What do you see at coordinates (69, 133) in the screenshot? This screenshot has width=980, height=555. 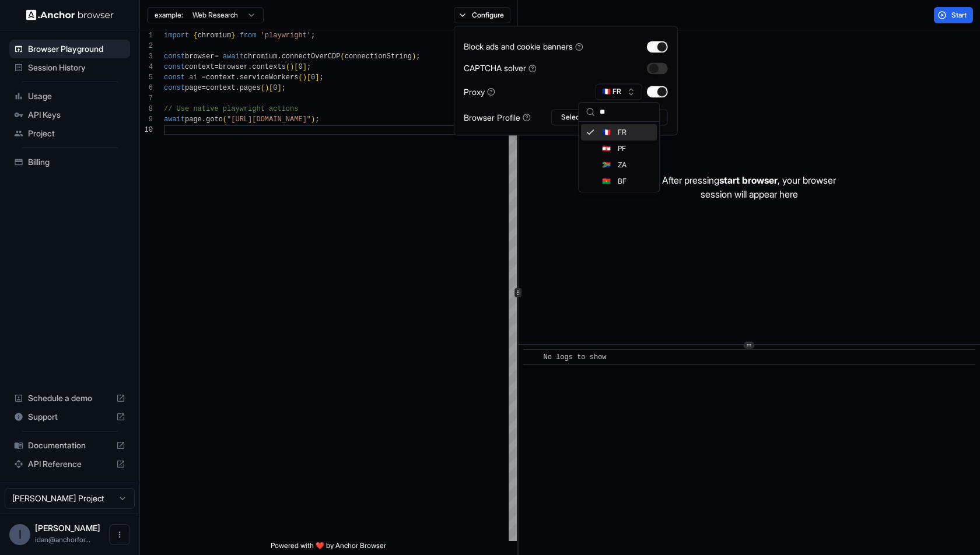 I see `div: Project` at bounding box center [69, 133].